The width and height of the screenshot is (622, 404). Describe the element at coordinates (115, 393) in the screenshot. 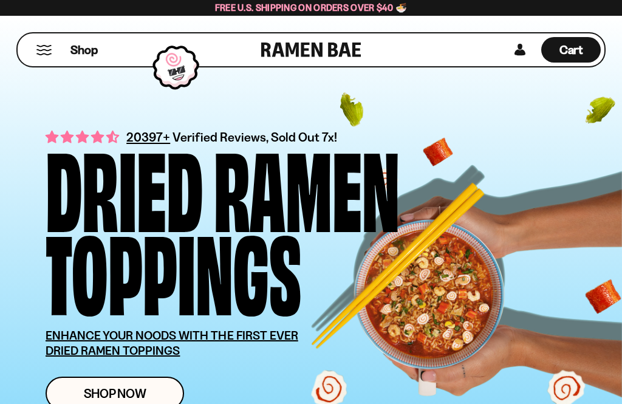

I see `span: Shop Now` at that location.